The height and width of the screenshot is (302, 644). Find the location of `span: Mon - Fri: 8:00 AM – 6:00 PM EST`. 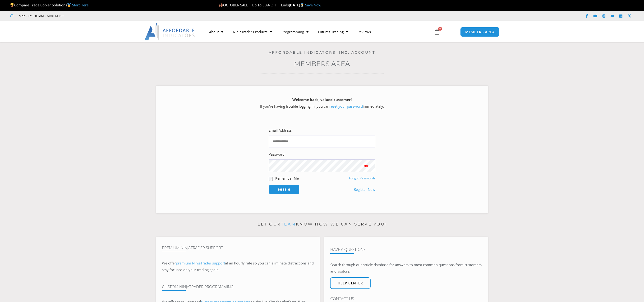

span: Mon - Fri: 8:00 AM – 6:00 PM EST is located at coordinates (41, 16).